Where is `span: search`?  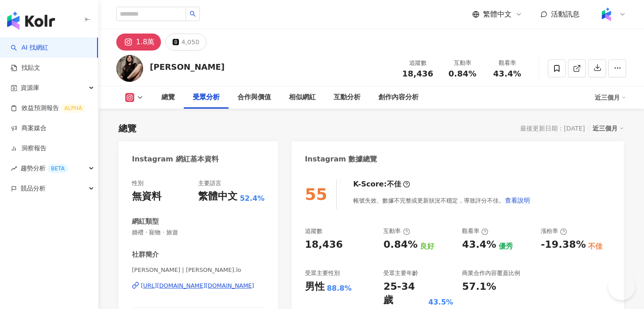 span: search is located at coordinates (193, 14).